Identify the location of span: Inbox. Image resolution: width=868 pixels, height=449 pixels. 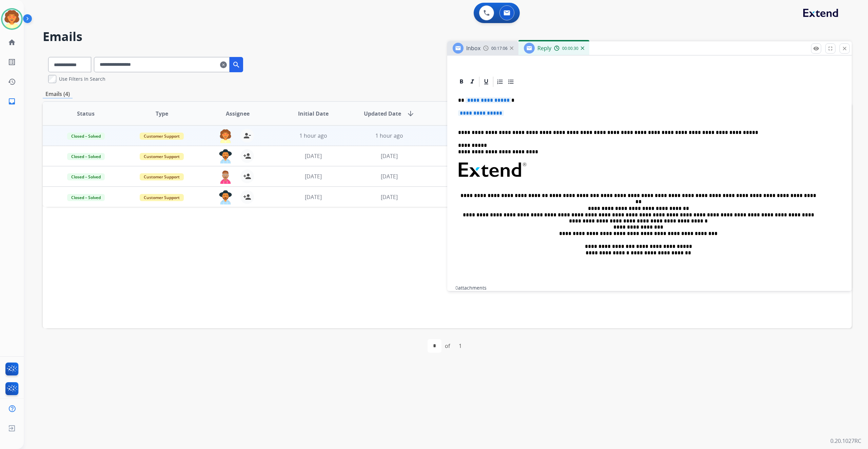
(473, 48).